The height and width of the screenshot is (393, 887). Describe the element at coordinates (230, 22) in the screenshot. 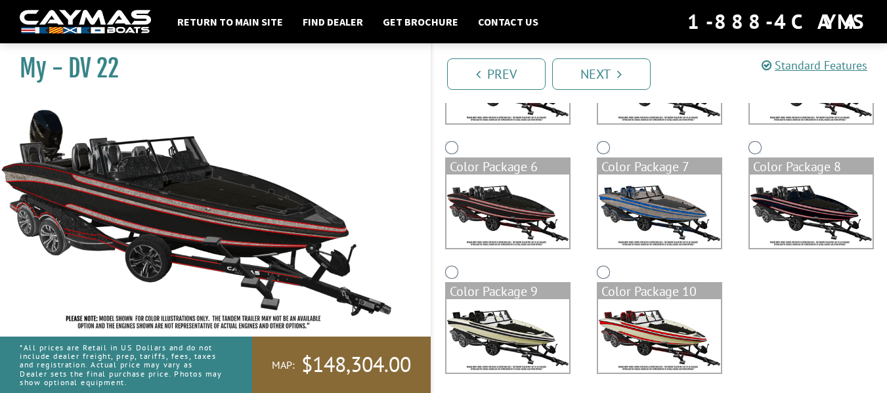

I see `a: Return to main site` at that location.